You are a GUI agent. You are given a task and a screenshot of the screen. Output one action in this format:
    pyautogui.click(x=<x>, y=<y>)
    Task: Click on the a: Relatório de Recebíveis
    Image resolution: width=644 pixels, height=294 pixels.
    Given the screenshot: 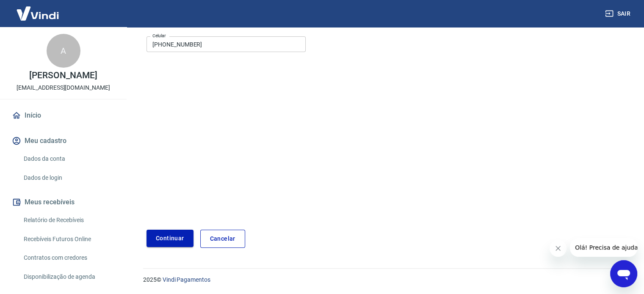 What is the action you would take?
    pyautogui.click(x=68, y=220)
    